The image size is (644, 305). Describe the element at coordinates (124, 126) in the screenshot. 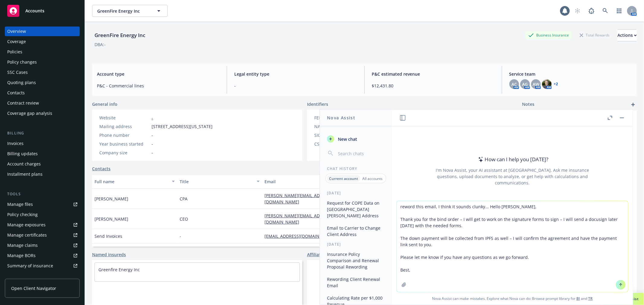

I see `div: Mailing address` at that location.